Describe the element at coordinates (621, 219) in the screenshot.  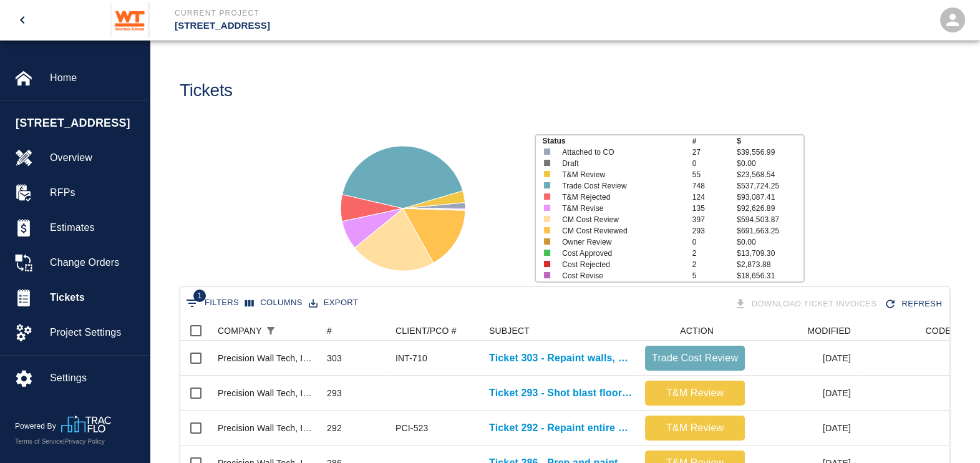
I see `p: CM Cost Review` at that location.